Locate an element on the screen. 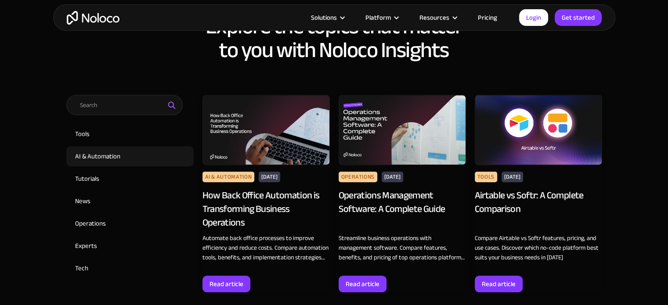  div: Automate back office processes to improve efficiency and reduce costs. Compare automation tools, ... is located at coordinates (266, 248).